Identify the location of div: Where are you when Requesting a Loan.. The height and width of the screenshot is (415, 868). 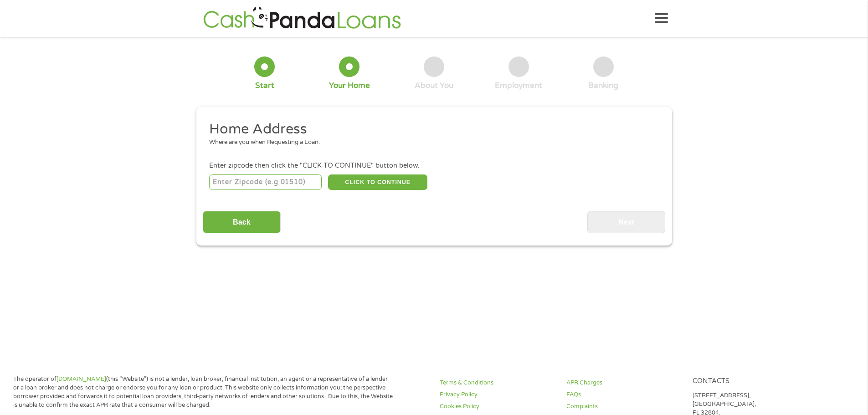
(430, 142).